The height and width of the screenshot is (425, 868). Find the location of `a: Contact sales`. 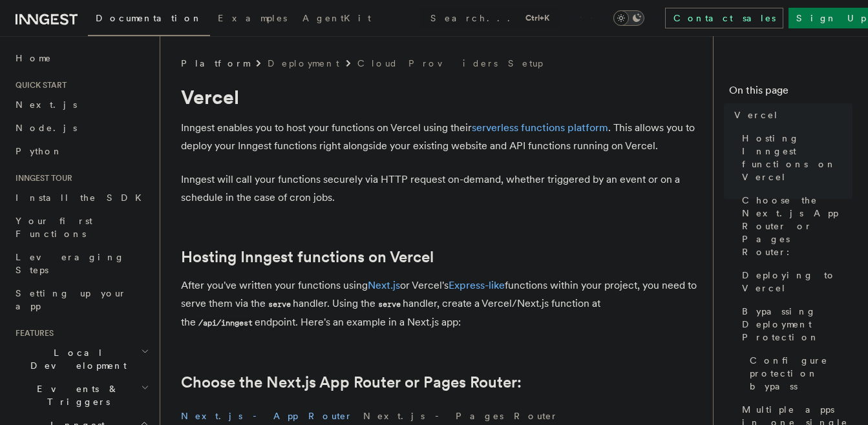

a: Contact sales is located at coordinates (724, 18).